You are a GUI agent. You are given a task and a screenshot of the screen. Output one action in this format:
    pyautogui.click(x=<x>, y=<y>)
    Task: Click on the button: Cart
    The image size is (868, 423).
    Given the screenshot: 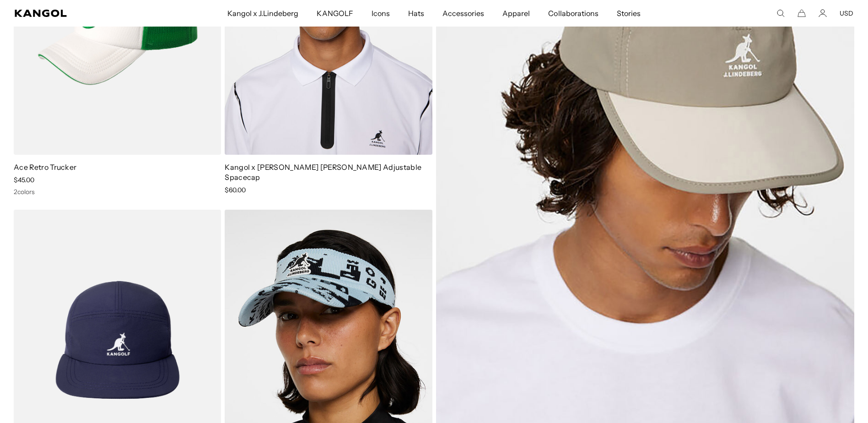 What is the action you would take?
    pyautogui.click(x=801, y=13)
    